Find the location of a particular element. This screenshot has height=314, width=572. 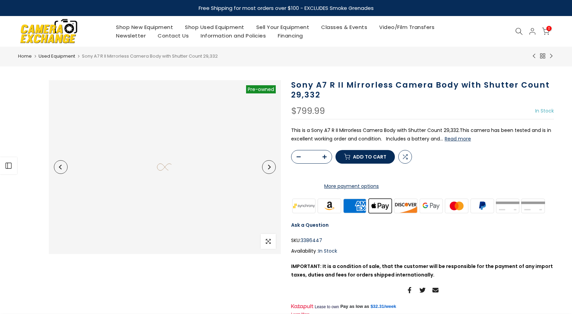

button: Read more is located at coordinates (458, 139).